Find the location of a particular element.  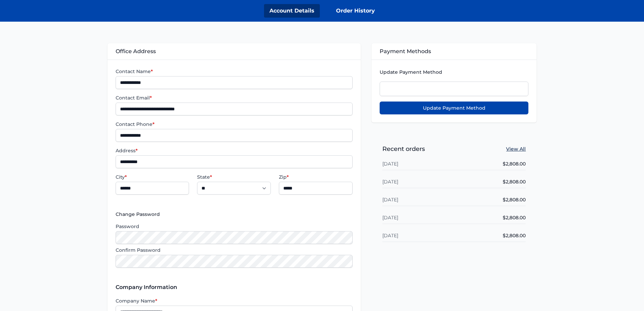

label: Zip is located at coordinates (316, 177).